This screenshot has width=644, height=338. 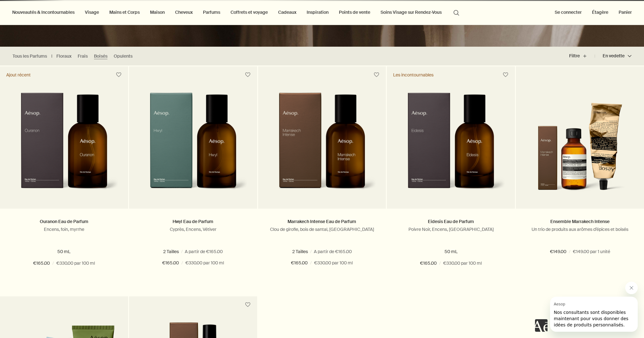 I want to click on span: €149.00, so click(x=558, y=252).